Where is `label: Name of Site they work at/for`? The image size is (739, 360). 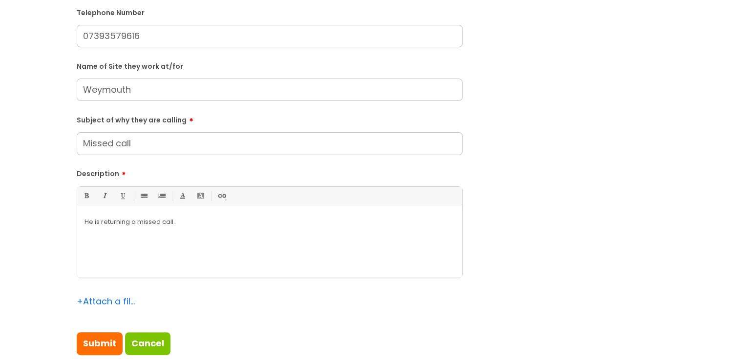
label: Name of Site they work at/for is located at coordinates (270, 65).